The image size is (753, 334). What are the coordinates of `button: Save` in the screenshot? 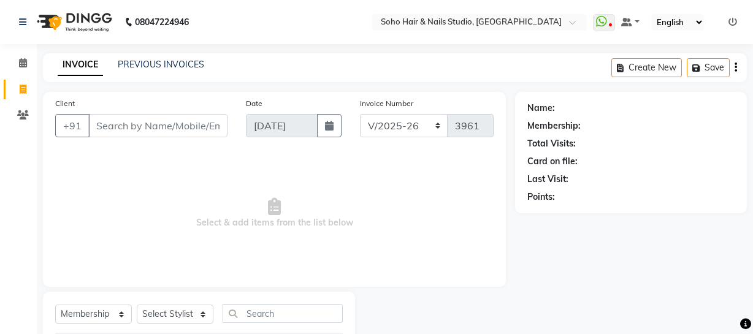 It's located at (708, 67).